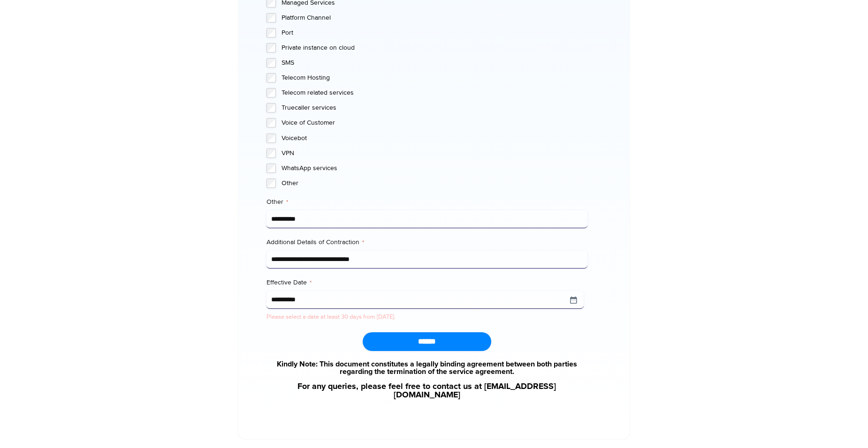 The width and height of the screenshot is (868, 448). Describe the element at coordinates (434, 168) in the screenshot. I see `label: WhatsApp services` at that location.